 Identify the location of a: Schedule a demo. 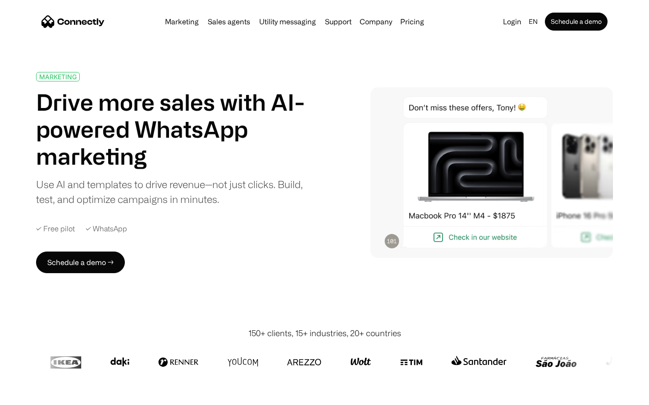
(576, 22).